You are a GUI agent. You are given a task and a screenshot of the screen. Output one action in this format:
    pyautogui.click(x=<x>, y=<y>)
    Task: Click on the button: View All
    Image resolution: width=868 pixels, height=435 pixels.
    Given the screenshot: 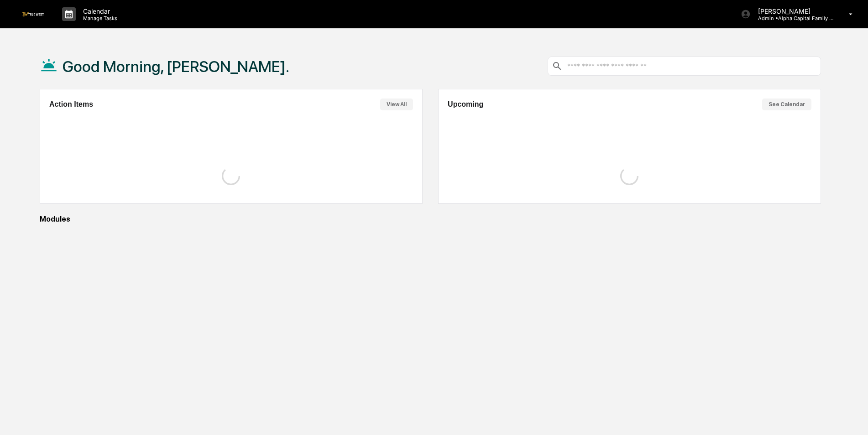 What is the action you would take?
    pyautogui.click(x=397, y=105)
    